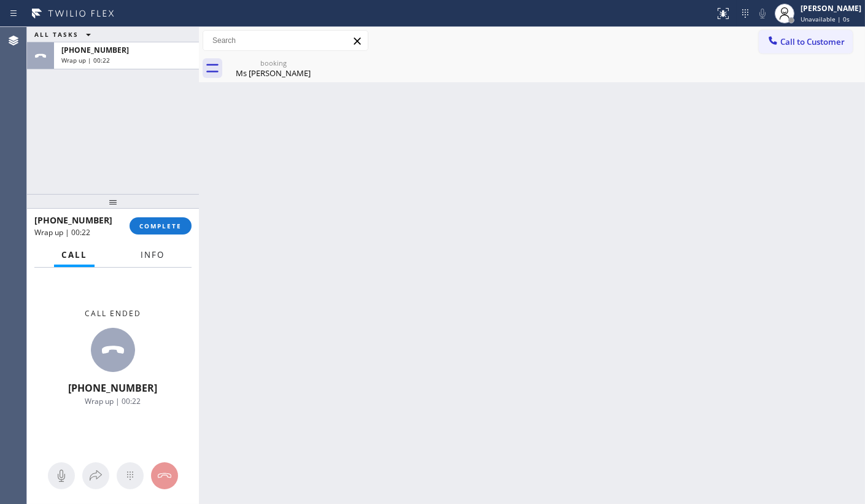 The width and height of the screenshot is (865, 504). I want to click on span: Call ended, so click(113, 313).